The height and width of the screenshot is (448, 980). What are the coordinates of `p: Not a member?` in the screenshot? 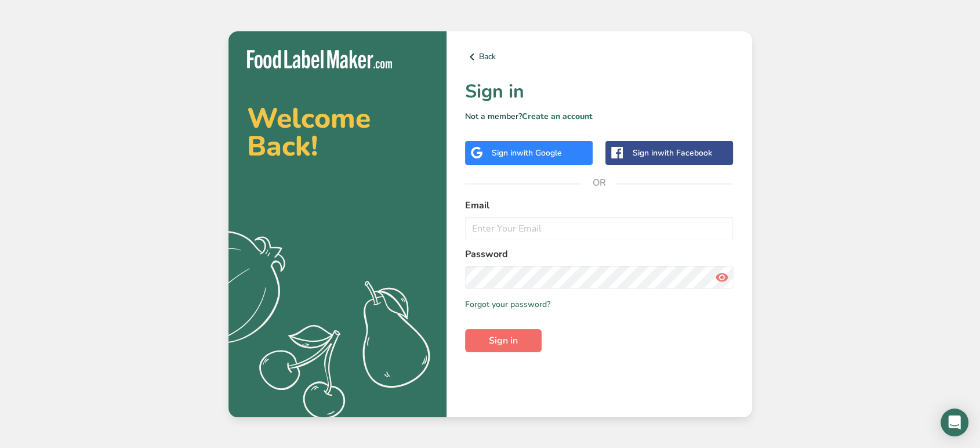 It's located at (599, 116).